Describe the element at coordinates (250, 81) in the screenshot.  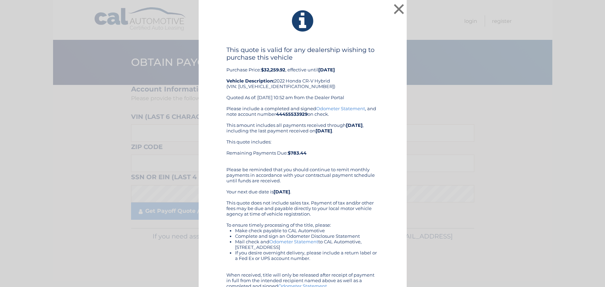
I see `strong: Vehicle Description:` at that location.